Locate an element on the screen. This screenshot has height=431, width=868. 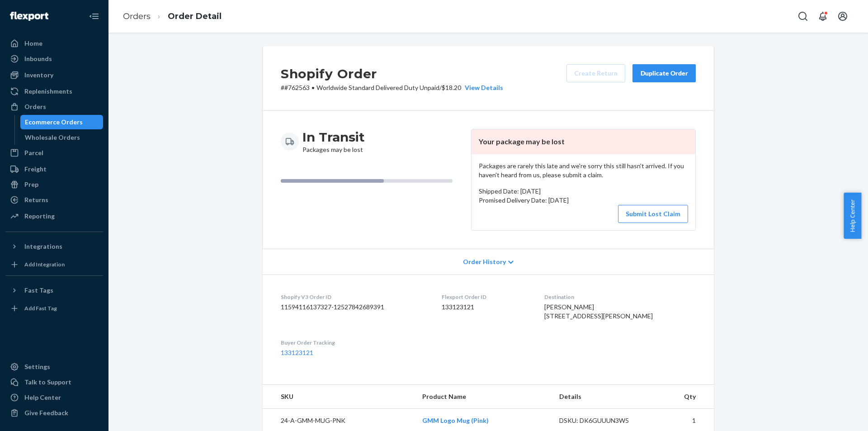
dt: Destination is located at coordinates (620, 297).